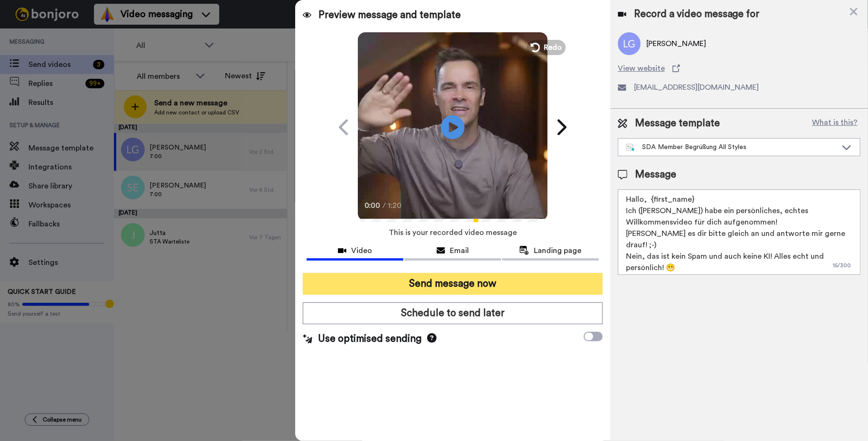 Image resolution: width=868 pixels, height=441 pixels. Describe the element at coordinates (396, 206) in the screenshot. I see `span: 1:20` at that location.